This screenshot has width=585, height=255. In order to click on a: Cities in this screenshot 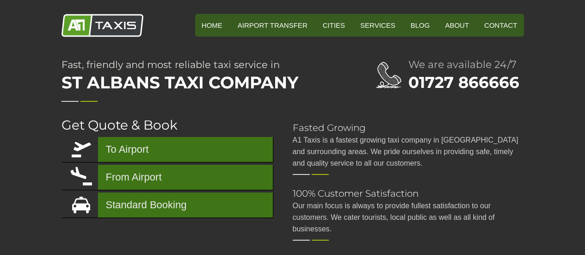, I will do `click(334, 25)`.